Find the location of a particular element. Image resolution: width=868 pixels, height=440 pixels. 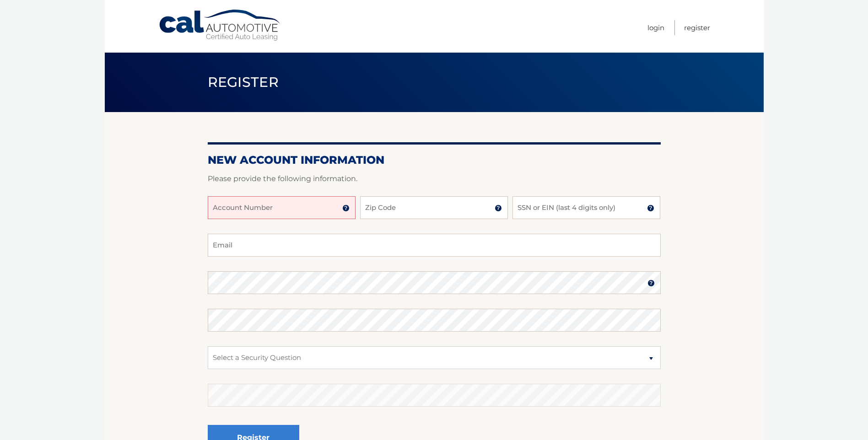

a: Cal Automotive is located at coordinates (220, 25).